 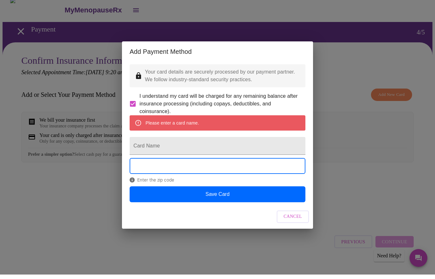 What do you see at coordinates (220, 108) in the screenshot?
I see `span: I understand my card will be charged for any remaining balance after insurance processing (includ...` at bounding box center [220, 108].